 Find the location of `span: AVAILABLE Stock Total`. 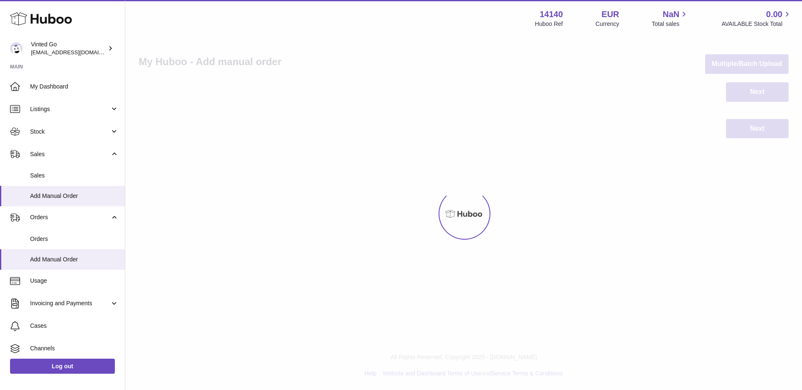

span: AVAILABLE Stock Total is located at coordinates (757, 24).